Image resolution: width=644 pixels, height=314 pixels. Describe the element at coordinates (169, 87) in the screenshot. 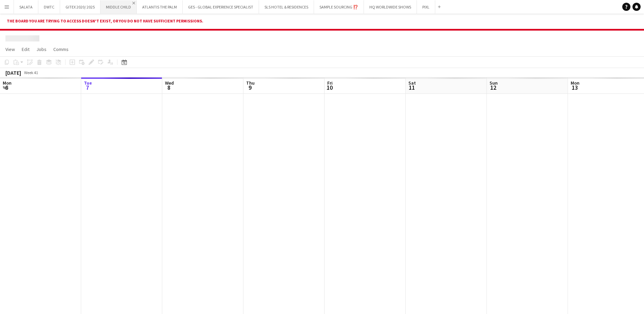

I see `span: 8` at that location.